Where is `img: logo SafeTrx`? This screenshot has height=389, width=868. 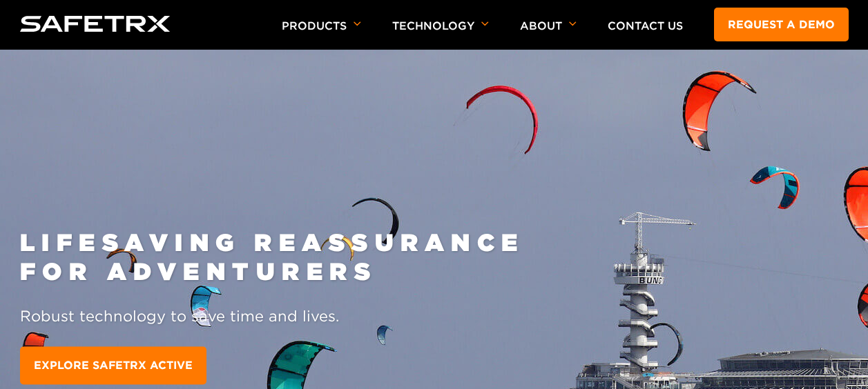
img: logo SafeTrx is located at coordinates (95, 23).